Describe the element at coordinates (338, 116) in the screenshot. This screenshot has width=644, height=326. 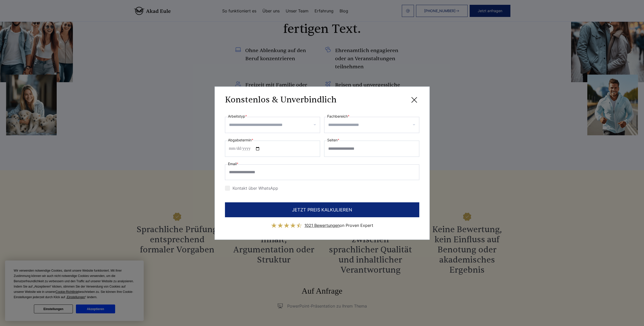
I see `label: Fachbereich` at that location.